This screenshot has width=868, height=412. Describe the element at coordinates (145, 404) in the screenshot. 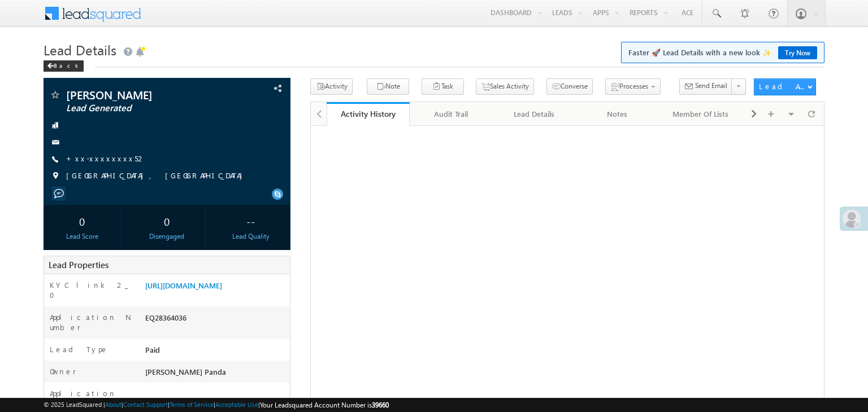

I see `a: Contact Support` at that location.